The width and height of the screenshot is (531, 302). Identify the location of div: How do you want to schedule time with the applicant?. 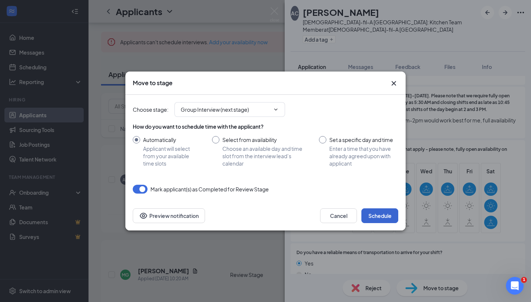
(266, 127).